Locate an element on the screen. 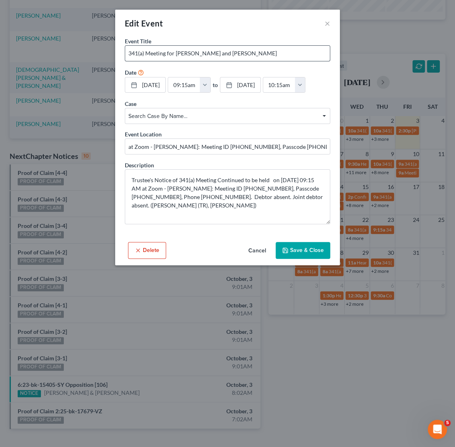  span: Event Title is located at coordinates (138, 41).